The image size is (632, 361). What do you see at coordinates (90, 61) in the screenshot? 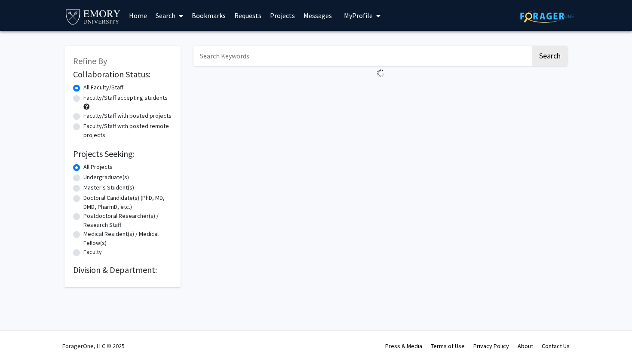
I see `span: Refine By` at bounding box center [90, 61].